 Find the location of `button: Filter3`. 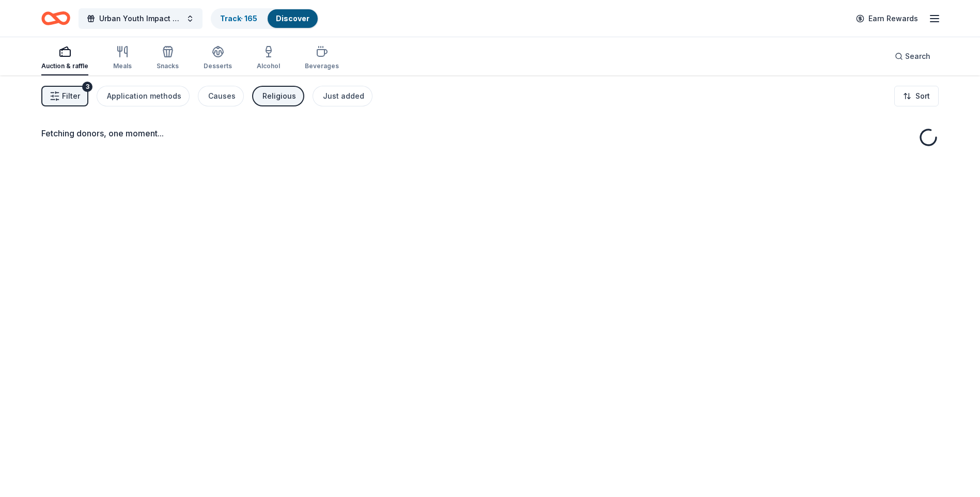

button: Filter3 is located at coordinates (64, 96).